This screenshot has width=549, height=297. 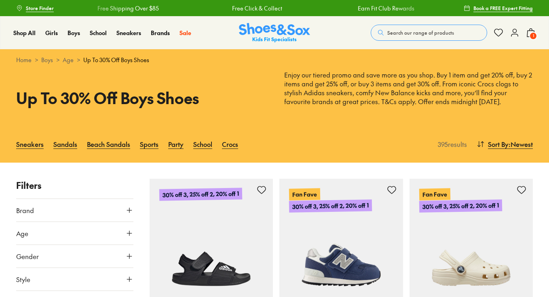 What do you see at coordinates (35, 8) in the screenshot?
I see `a: Store Finder` at bounding box center [35, 8].